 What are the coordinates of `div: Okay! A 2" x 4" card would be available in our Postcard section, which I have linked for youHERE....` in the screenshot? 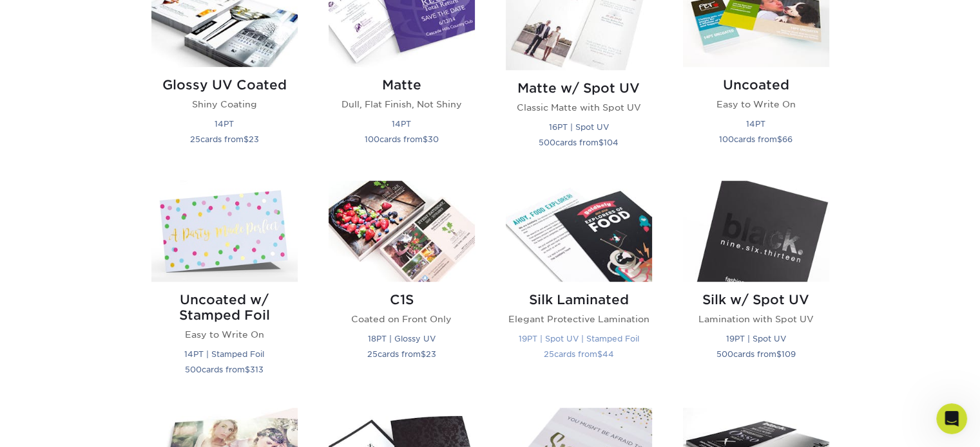 It's located at (110, 268).